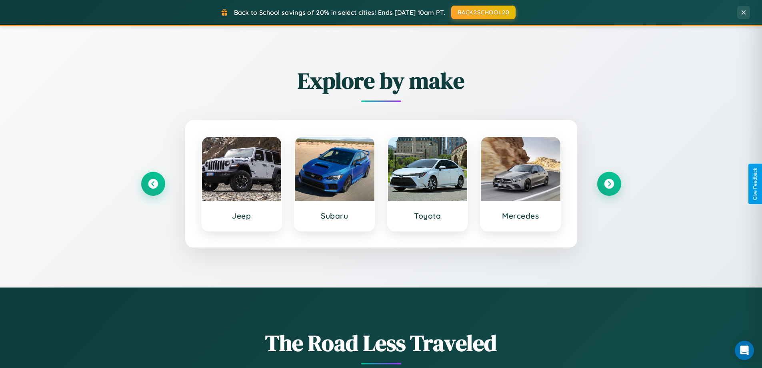 This screenshot has width=762, height=368. What do you see at coordinates (335, 216) in the screenshot?
I see `h3: Subaru` at bounding box center [335, 216].